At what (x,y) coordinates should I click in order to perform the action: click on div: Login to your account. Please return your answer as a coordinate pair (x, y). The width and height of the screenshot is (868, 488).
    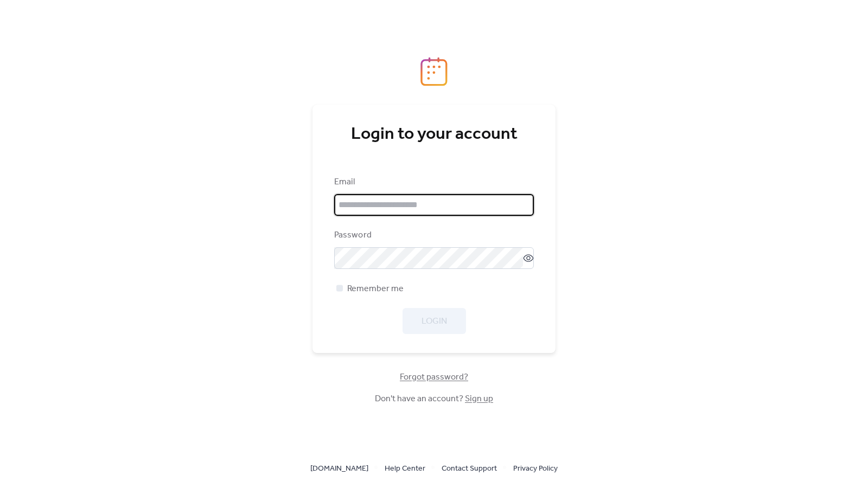
    Looking at the image, I should click on (434, 135).